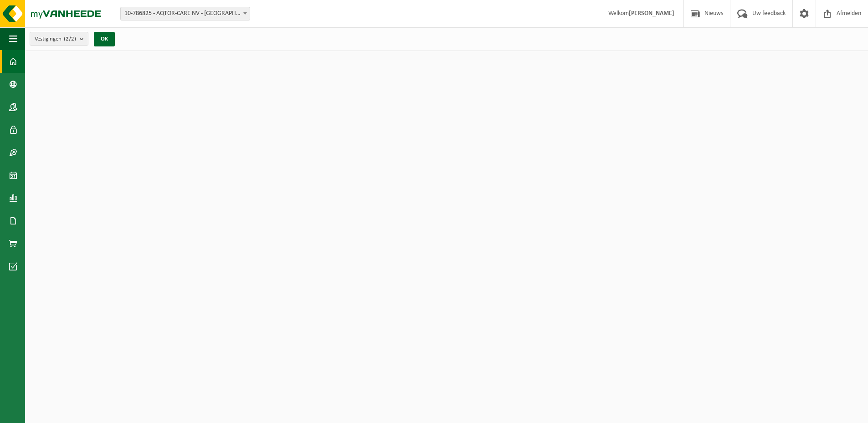 The width and height of the screenshot is (868, 423). Describe the element at coordinates (185, 14) in the screenshot. I see `span: 10-786825 - AQTOR-CARE NV - OOSTAKKER` at that location.